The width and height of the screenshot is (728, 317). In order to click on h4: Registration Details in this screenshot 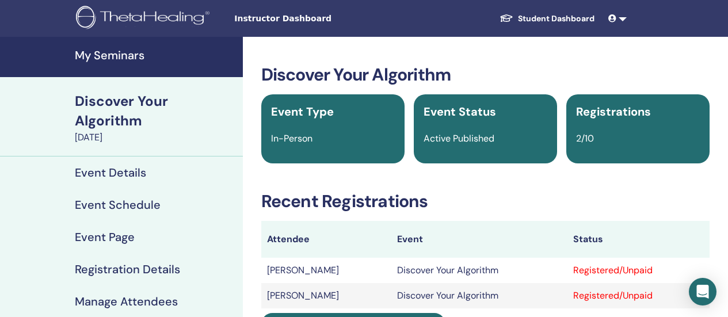, I will do `click(127, 269)`.